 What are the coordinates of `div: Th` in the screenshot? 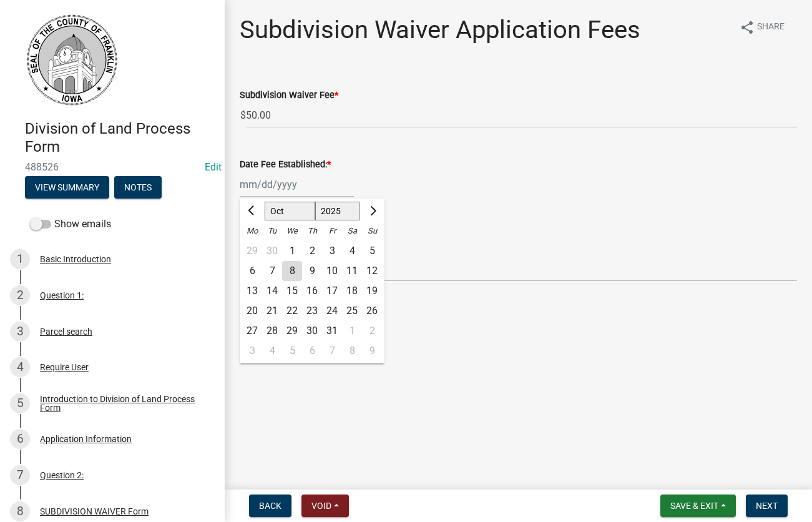 It's located at (312, 231).